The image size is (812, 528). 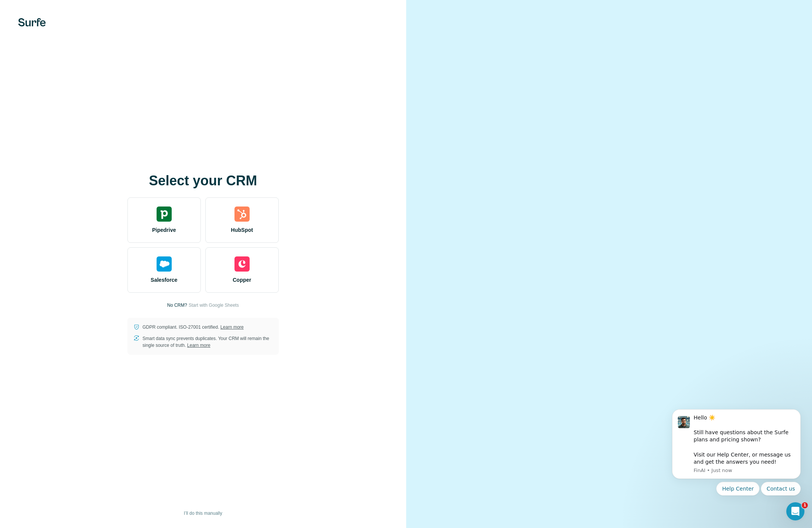 What do you see at coordinates (32, 23) in the screenshot?
I see `img: Surfe's logo` at bounding box center [32, 23].